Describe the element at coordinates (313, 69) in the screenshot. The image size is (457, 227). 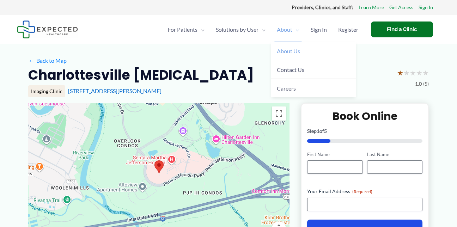
I see `a: Contact Us` at that location.